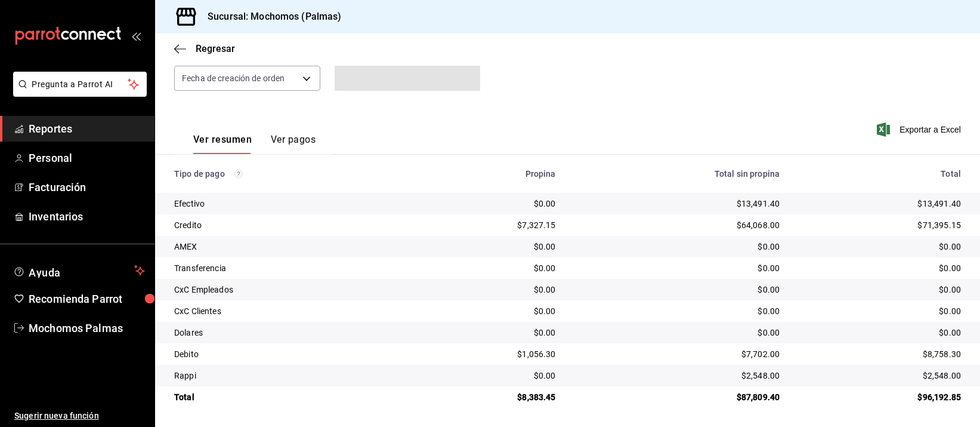  What do you see at coordinates (289, 247) in the screenshot?
I see `div: AMEX` at bounding box center [289, 247].